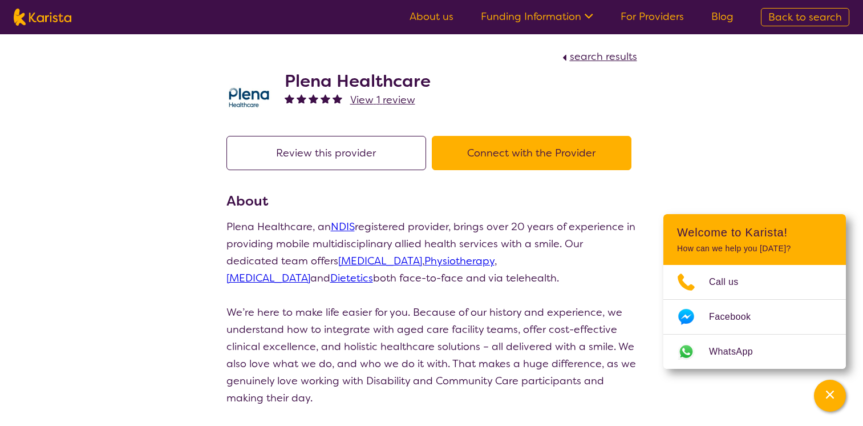  I want to click on img: Karista logo, so click(42, 17).